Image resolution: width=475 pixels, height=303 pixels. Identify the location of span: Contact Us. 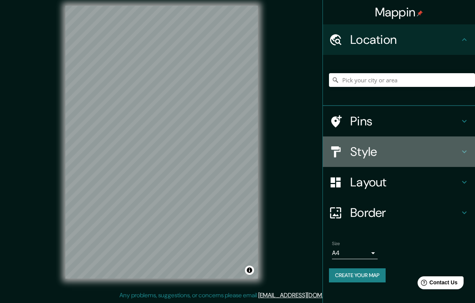
(36, 9).